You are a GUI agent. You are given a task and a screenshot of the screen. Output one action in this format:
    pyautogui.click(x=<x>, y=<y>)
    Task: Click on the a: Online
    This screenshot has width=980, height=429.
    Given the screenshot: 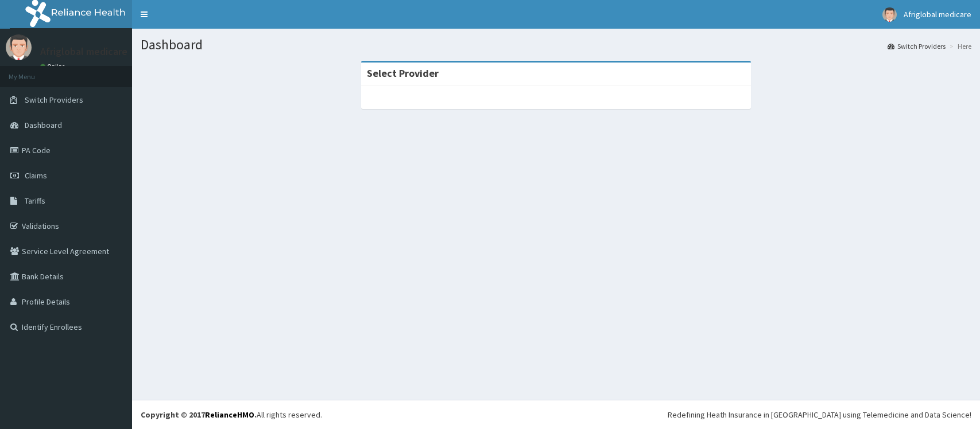 What is the action you would take?
    pyautogui.click(x=54, y=67)
    